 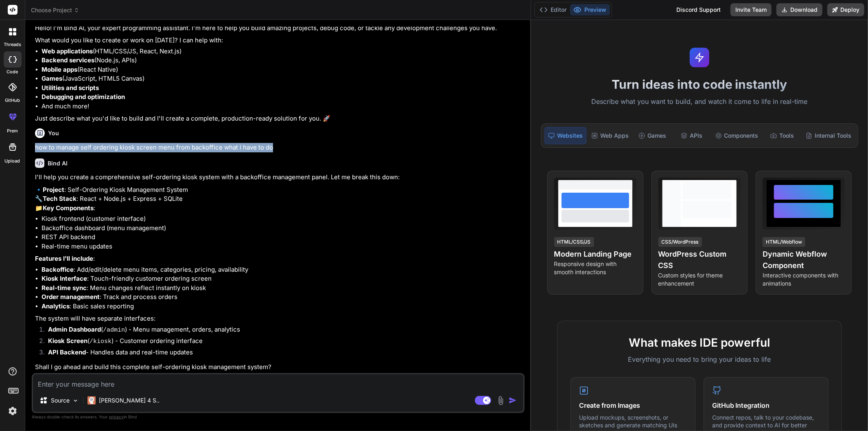 What do you see at coordinates (75, 400) in the screenshot?
I see `img: Pick Models` at bounding box center [75, 400].